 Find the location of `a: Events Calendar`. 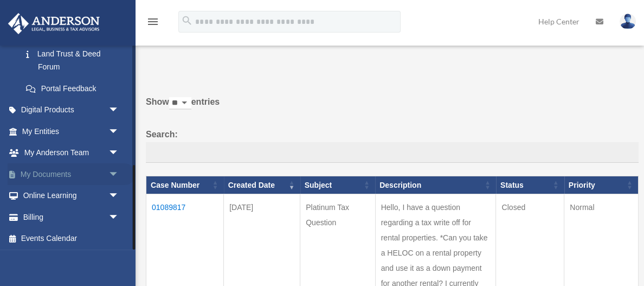

a: Events Calendar is located at coordinates (71, 239).